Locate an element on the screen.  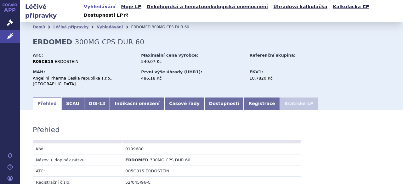
a: Moje LP is located at coordinates (131, 7).